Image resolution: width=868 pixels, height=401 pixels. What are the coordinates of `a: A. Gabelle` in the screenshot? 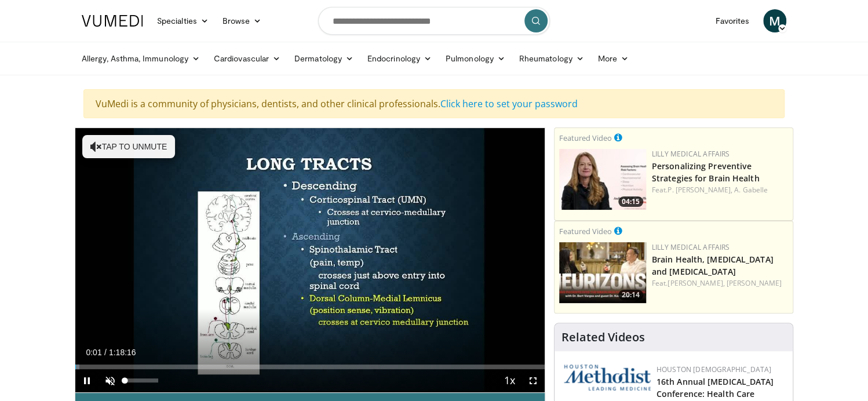 It's located at (751, 190).